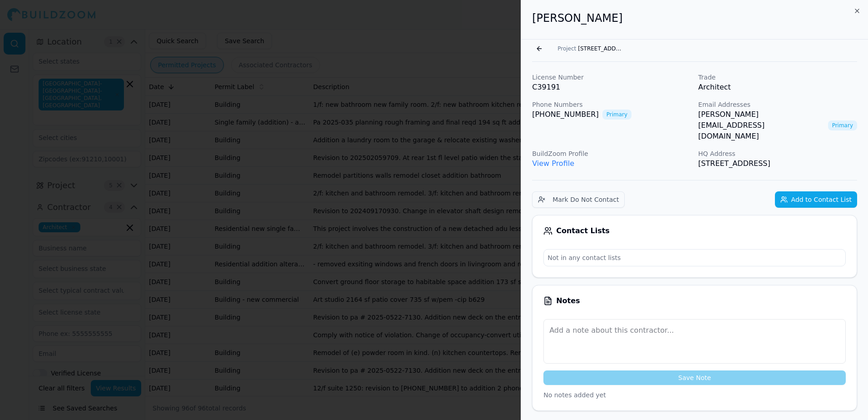 This screenshot has width=868, height=420. What do you see at coordinates (778, 77) in the screenshot?
I see `p: Trade` at bounding box center [778, 77].